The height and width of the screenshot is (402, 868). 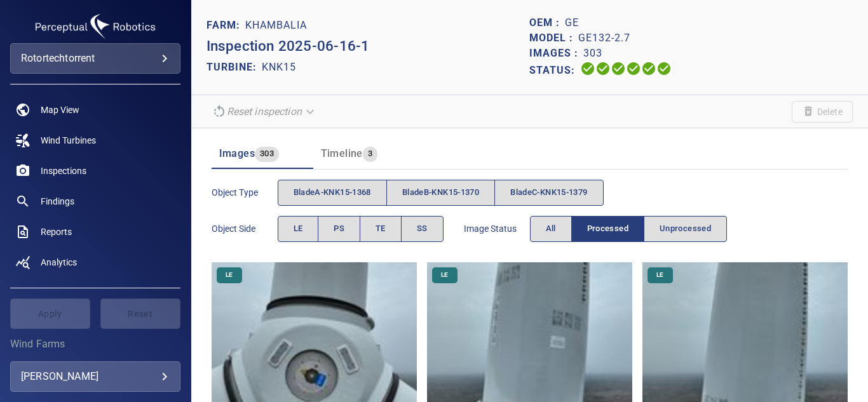 I want to click on span: TE, so click(x=381, y=229).